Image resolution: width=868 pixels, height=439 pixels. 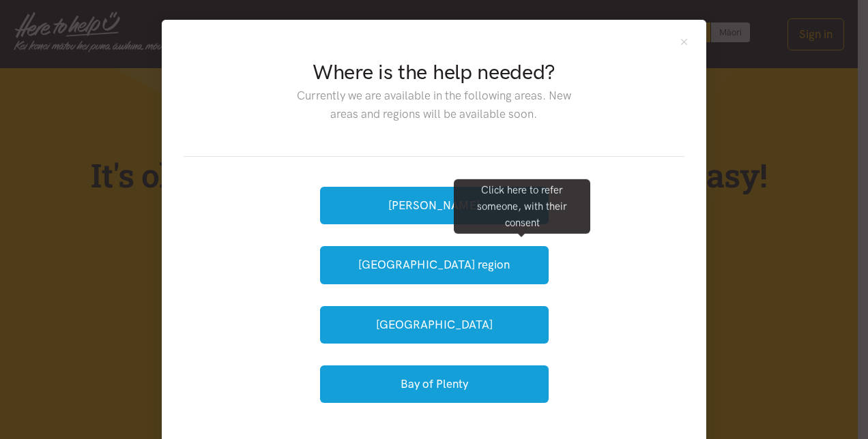 What do you see at coordinates (684, 41) in the screenshot?
I see `button: Close` at bounding box center [684, 41].